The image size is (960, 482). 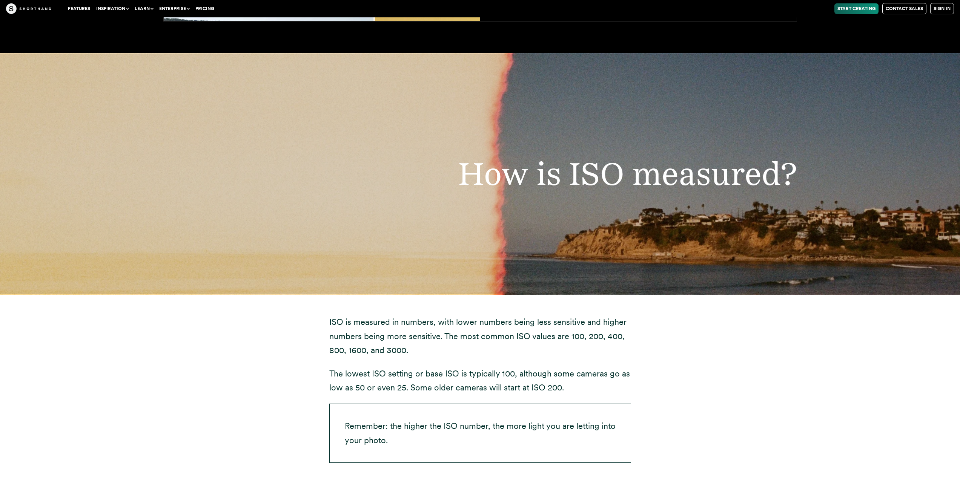 What do you see at coordinates (904, 9) in the screenshot?
I see `a: Contact Sales` at bounding box center [904, 9].